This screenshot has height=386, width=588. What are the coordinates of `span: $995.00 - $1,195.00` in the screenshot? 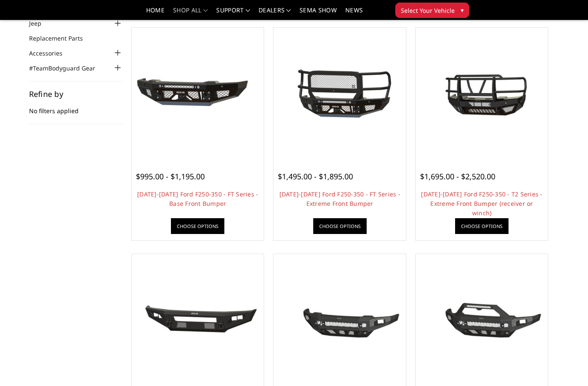 It's located at (170, 176).